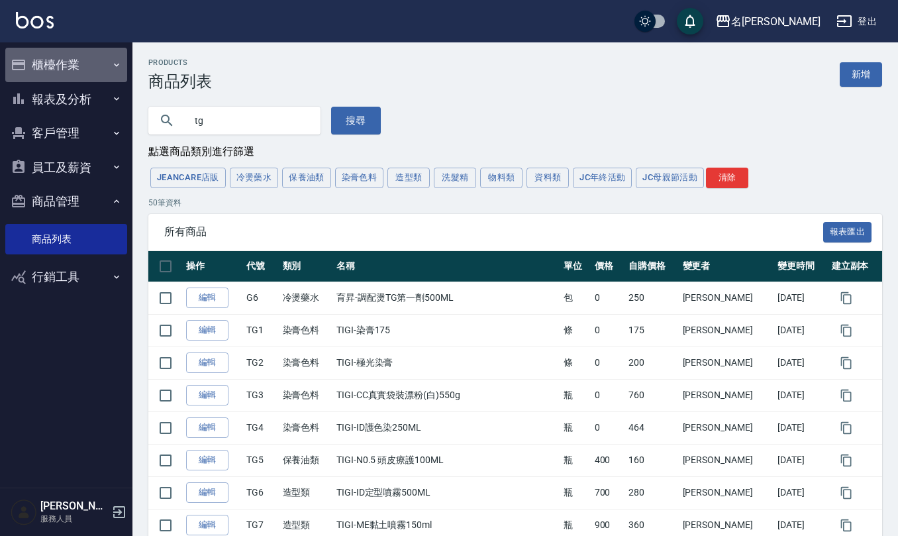 The image size is (898, 536). Describe the element at coordinates (261, 395) in the screenshot. I see `td: TG3` at that location.